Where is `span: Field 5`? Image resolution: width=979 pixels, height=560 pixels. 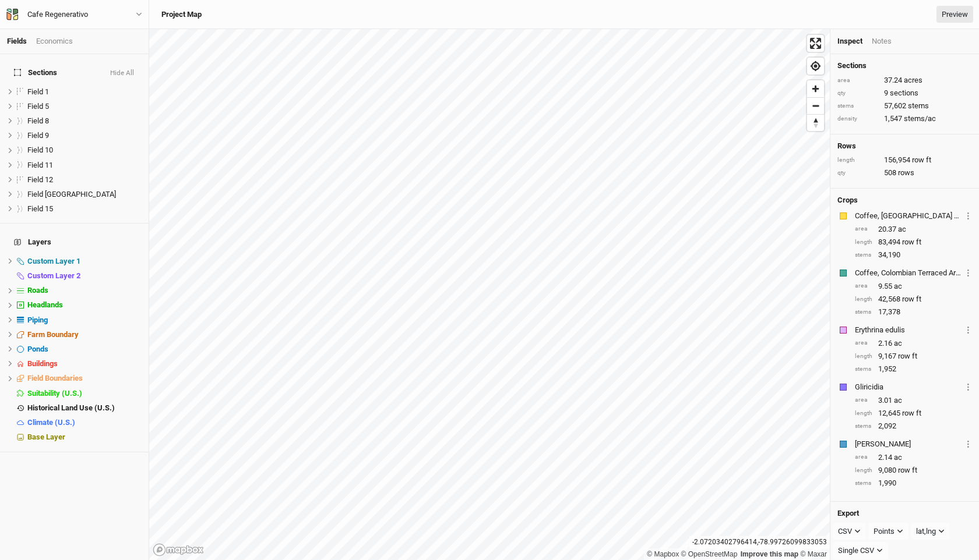
span: Field 5 is located at coordinates (38, 106).